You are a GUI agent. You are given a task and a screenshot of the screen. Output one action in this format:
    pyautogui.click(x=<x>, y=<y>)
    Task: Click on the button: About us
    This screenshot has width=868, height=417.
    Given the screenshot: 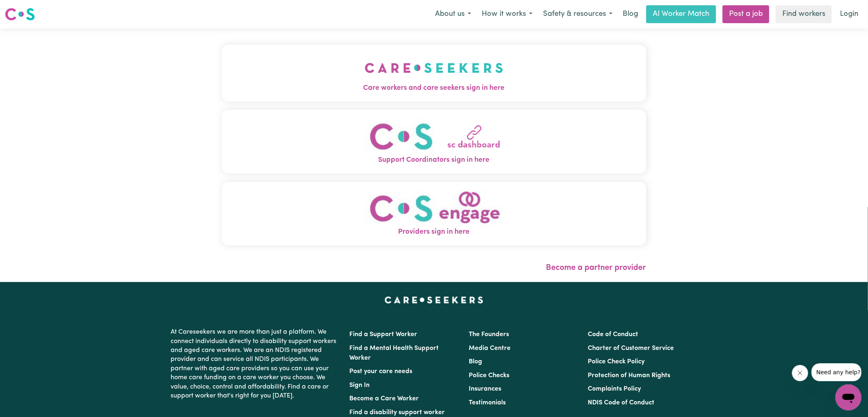 What is the action you would take?
    pyautogui.click(x=453, y=14)
    